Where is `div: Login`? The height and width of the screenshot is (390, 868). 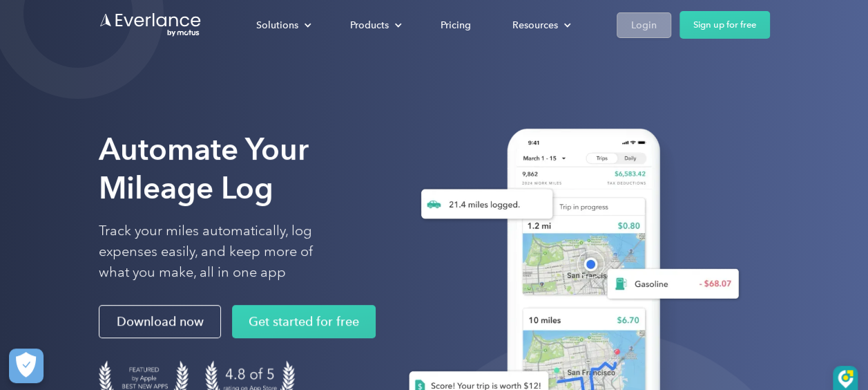
div: Login is located at coordinates (644, 25).